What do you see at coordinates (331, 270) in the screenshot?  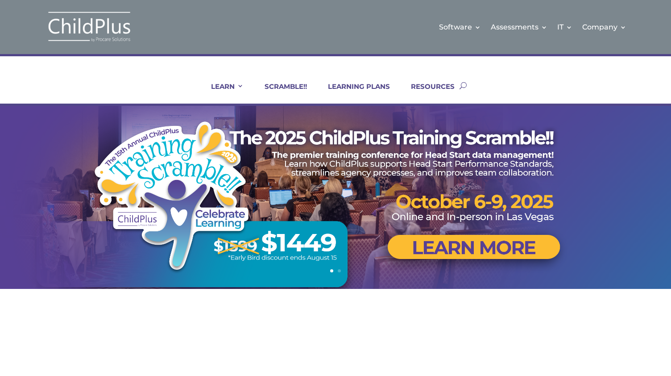 I see `a: 1` at bounding box center [331, 270].